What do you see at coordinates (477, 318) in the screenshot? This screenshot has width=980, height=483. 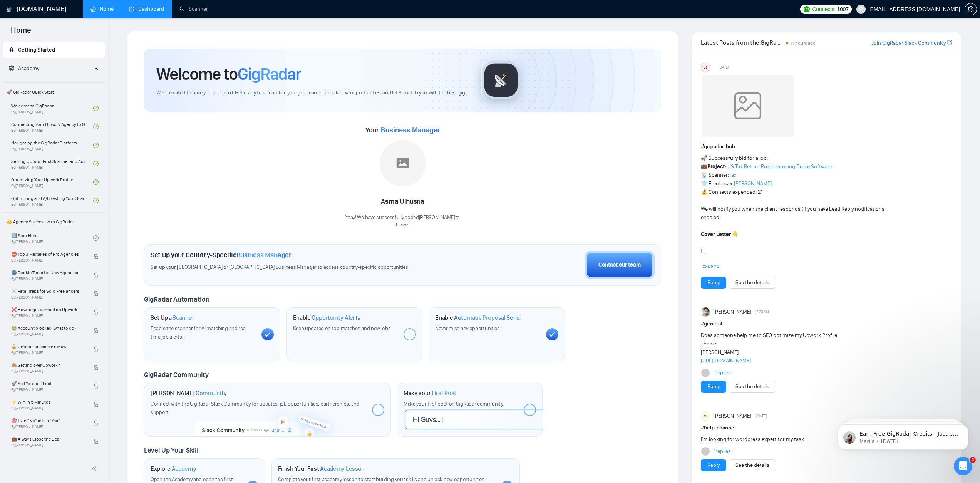 I see `h1: Enable` at bounding box center [477, 318].